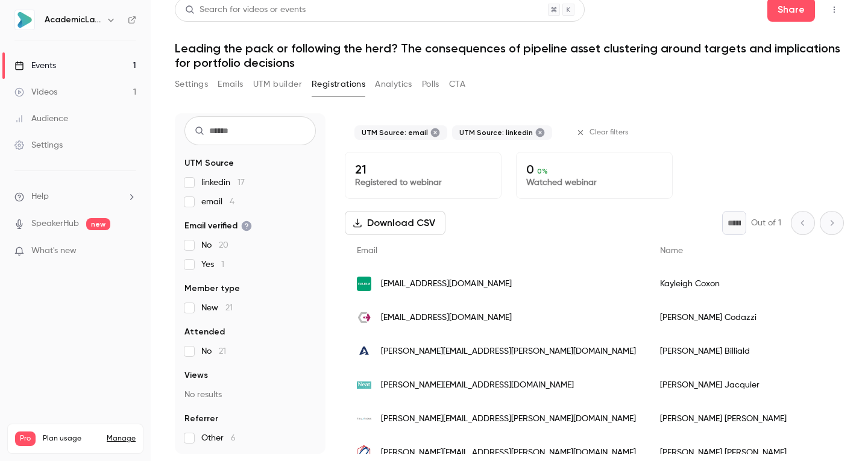 The image size is (868, 461). What do you see at coordinates (213, 288) in the screenshot?
I see `span: Member type` at bounding box center [213, 288].